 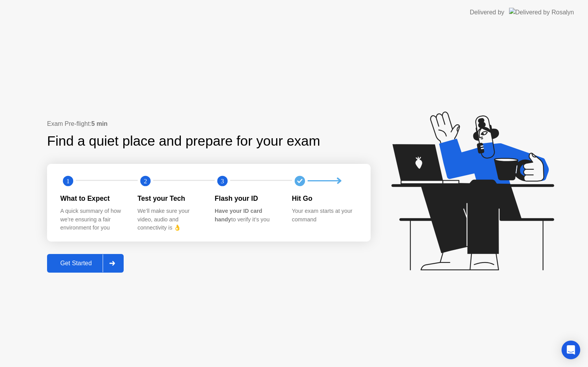 What do you see at coordinates (145, 181) in the screenshot?
I see `text: 2` at bounding box center [145, 181].